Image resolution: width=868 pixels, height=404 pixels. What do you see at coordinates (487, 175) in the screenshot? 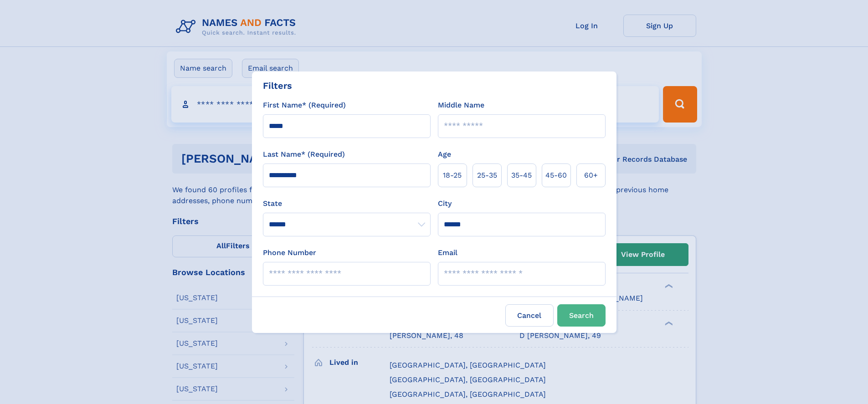
I see `span: 25‑35` at bounding box center [487, 175].